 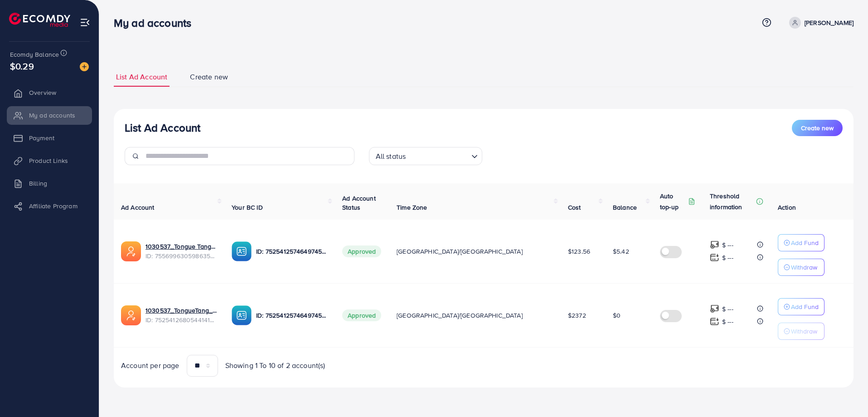 I want to click on div: Search for option, so click(x=425, y=156).